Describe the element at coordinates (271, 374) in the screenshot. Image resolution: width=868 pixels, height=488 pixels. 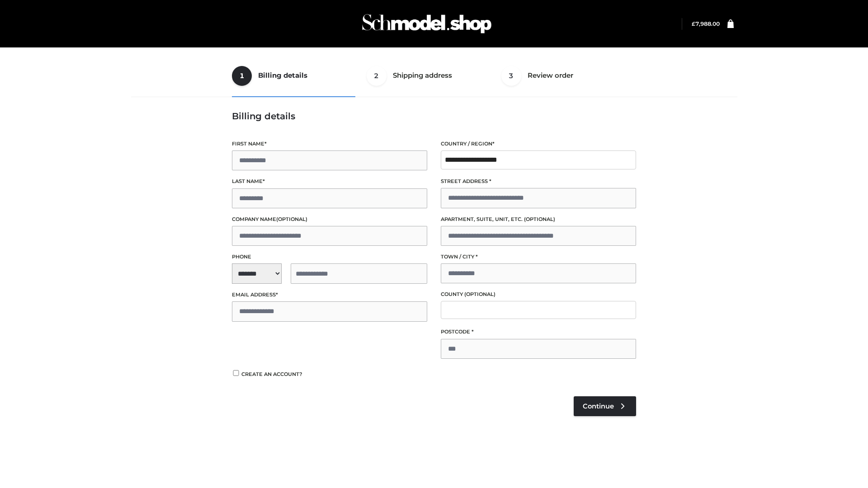
I see `span: Create an account?` at that location.